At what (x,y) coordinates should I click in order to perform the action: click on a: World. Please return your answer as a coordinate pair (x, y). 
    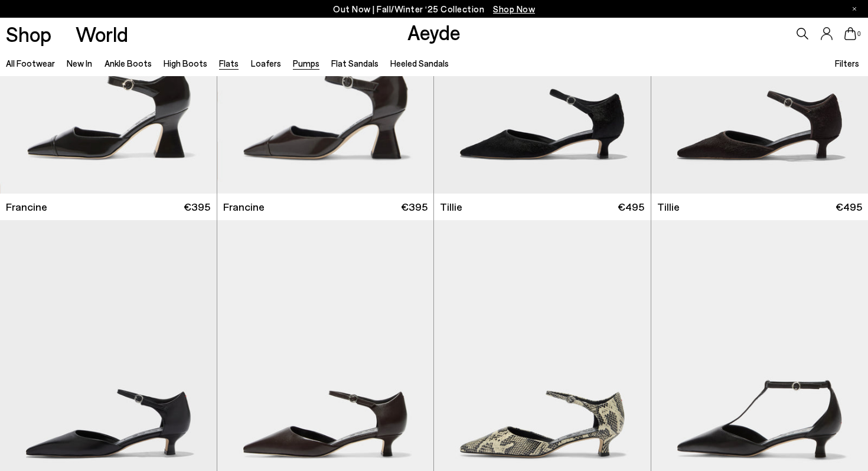
    Looking at the image, I should click on (101, 34).